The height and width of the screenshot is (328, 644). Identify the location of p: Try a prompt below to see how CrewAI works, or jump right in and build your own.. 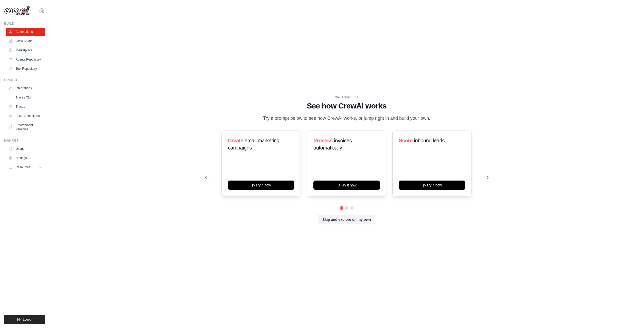
(347, 118).